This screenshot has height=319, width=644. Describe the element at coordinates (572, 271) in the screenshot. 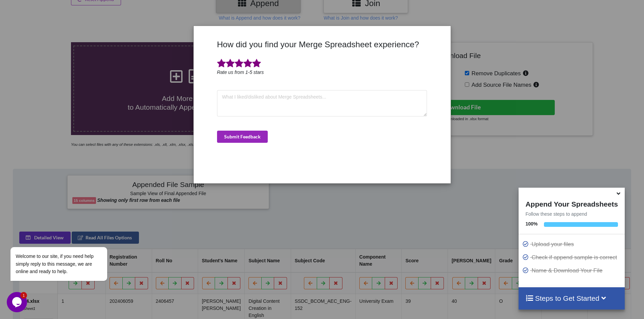

I see `p: Name & Download Your File` at that location.